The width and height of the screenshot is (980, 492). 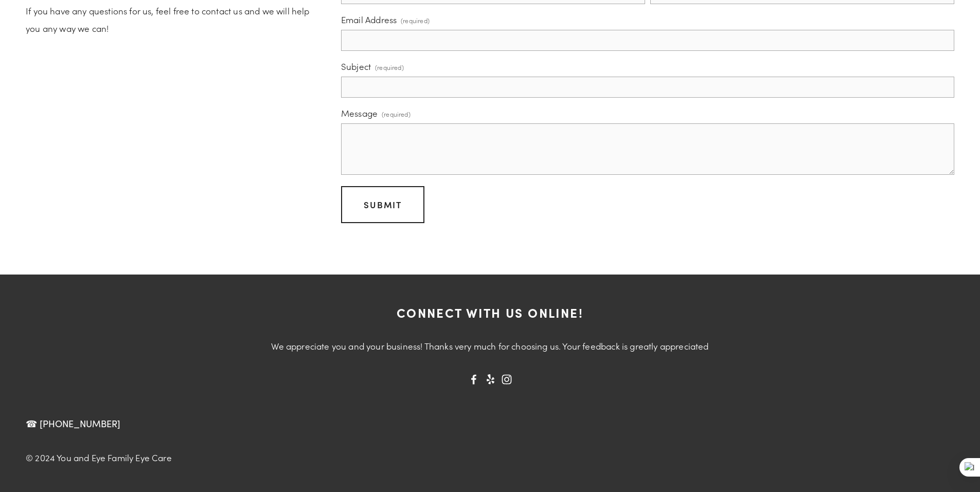 What do you see at coordinates (490, 379) in the screenshot?
I see `a: Yelp` at bounding box center [490, 379].